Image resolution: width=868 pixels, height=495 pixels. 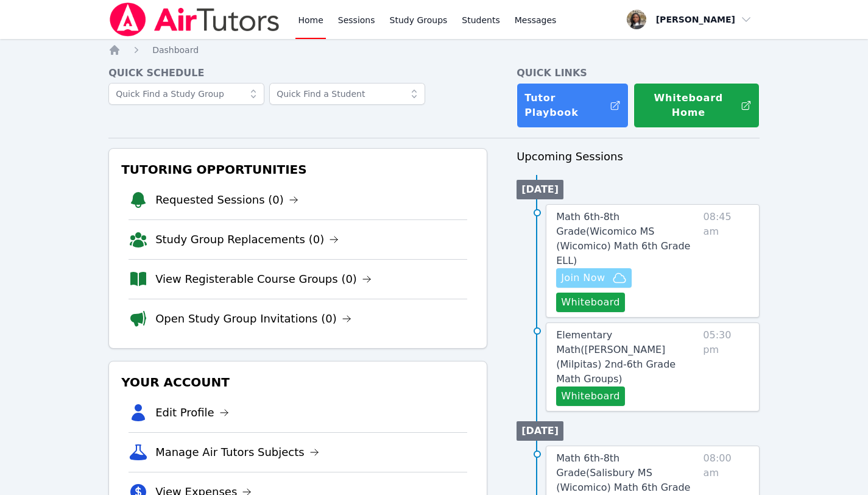 What do you see at coordinates (195, 20) in the screenshot?
I see `img: Air Tutors` at bounding box center [195, 20].